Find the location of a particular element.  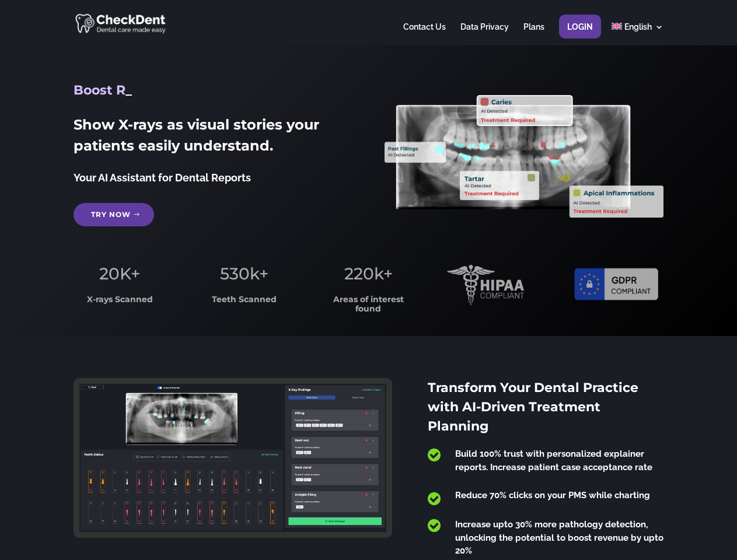

img: CheckDent AI is located at coordinates (121, 23).